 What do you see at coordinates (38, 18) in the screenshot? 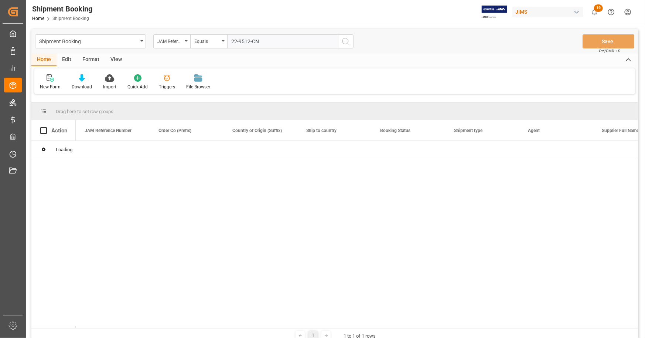
I see `a: Home` at bounding box center [38, 18].